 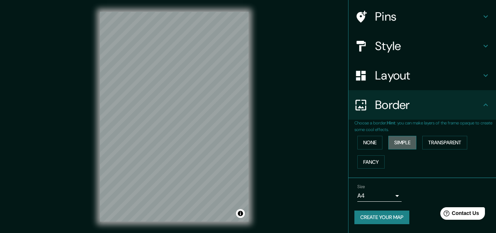 What do you see at coordinates (371, 162) in the screenshot?
I see `button: Fancy` at bounding box center [371, 162].